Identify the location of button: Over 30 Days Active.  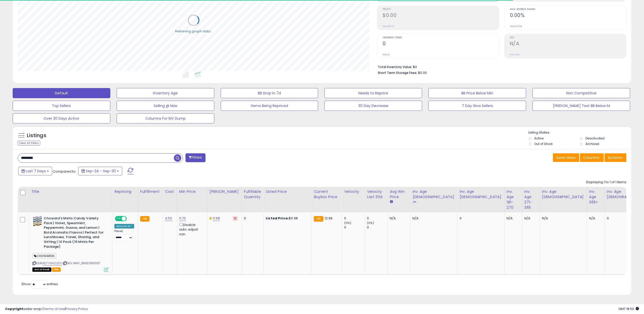
(61, 119).